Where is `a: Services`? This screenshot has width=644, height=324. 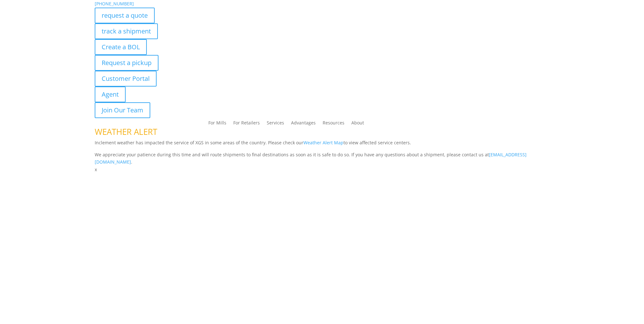
a: Services is located at coordinates (275, 124).